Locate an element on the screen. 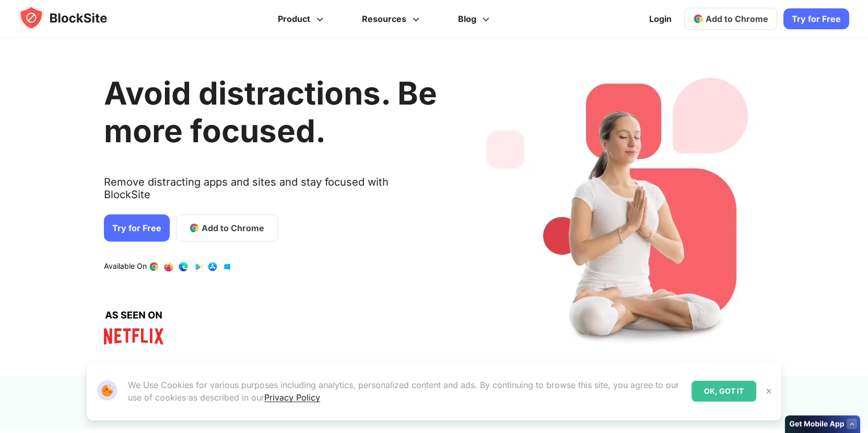  a: Login is located at coordinates (660, 19).